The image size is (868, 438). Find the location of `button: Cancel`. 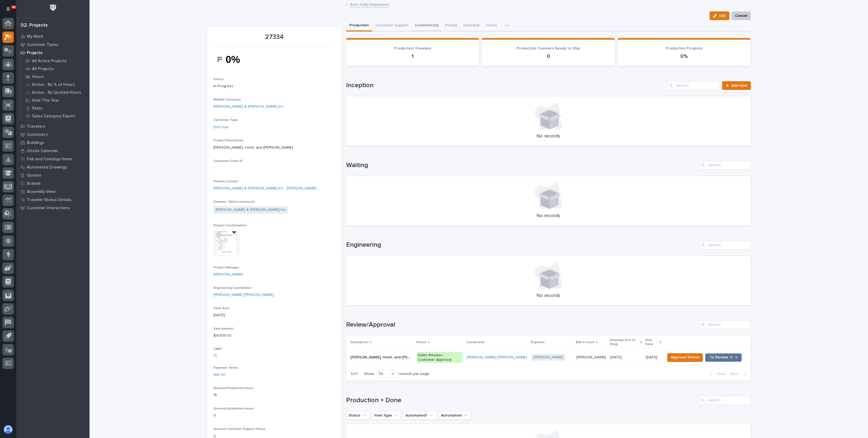

button: Cancel is located at coordinates (741, 16).